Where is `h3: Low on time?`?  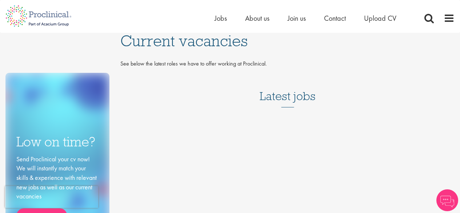 h3: Low on time? is located at coordinates (57, 141).